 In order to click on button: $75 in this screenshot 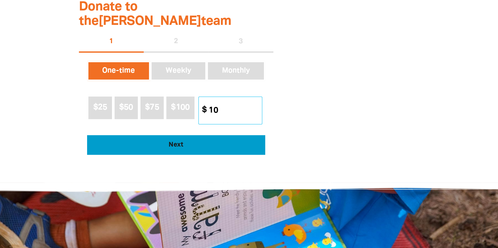, I will do `click(152, 108)`.